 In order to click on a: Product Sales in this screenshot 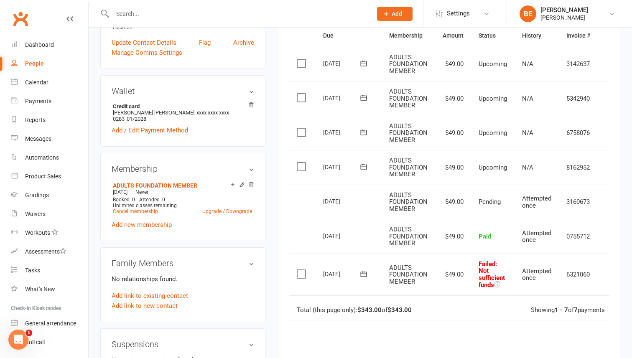, I will do `click(49, 176)`.